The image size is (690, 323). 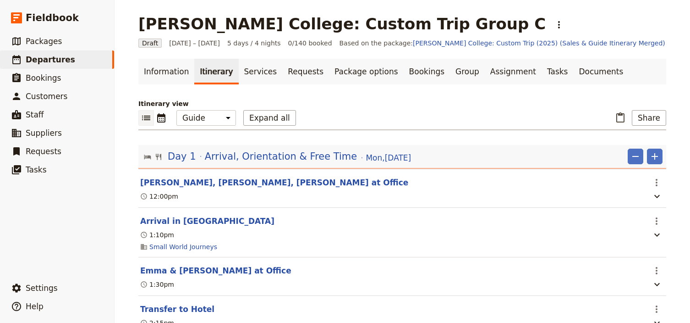 What do you see at coordinates (402, 104) in the screenshot?
I see `p: Itinerary view` at bounding box center [402, 104].